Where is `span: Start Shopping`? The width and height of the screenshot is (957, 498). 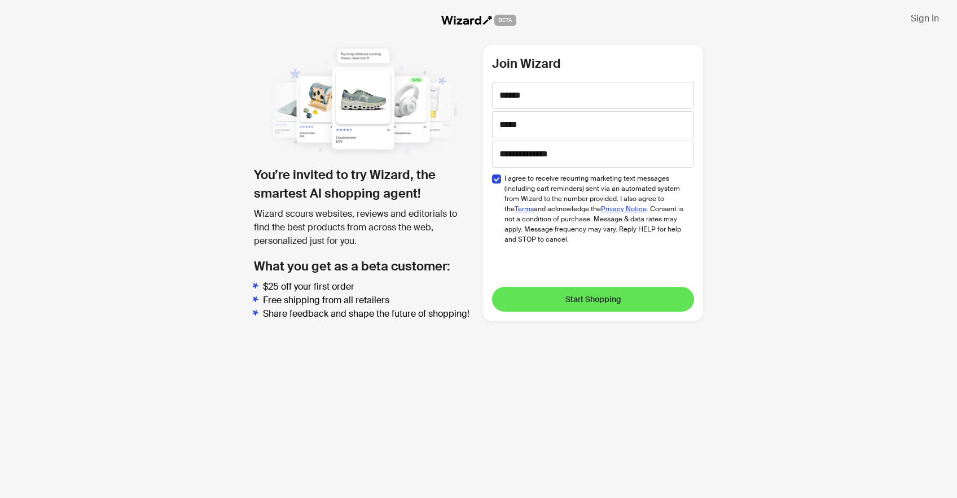
span: Start Shopping is located at coordinates (593, 299).